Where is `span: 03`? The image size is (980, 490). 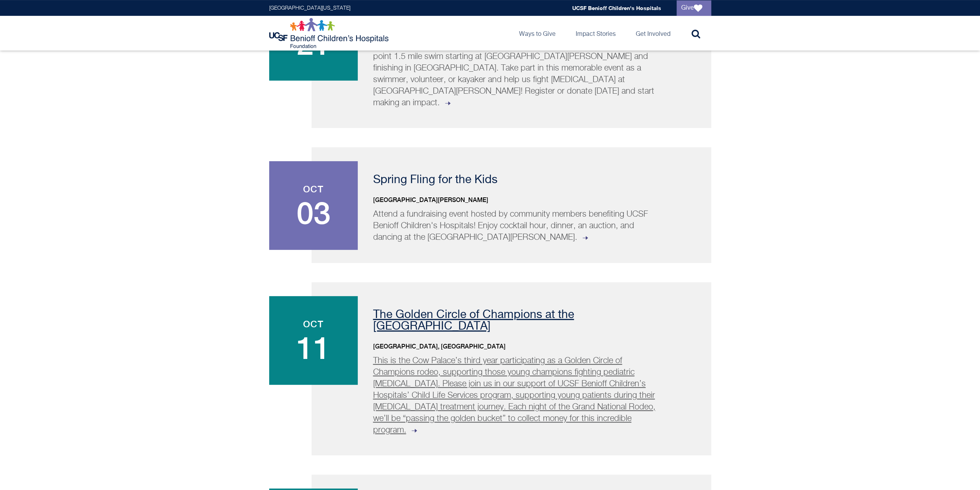
span: 03 is located at coordinates (314, 213).